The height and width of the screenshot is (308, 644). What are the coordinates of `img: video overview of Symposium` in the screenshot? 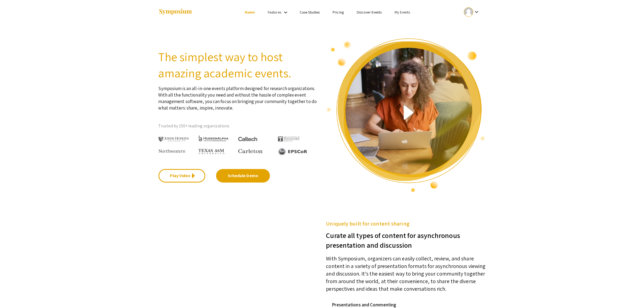 It's located at (406, 115).